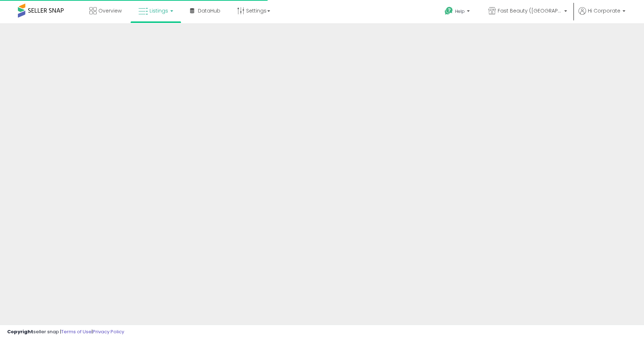 The height and width of the screenshot is (339, 644). What do you see at coordinates (604, 10) in the screenshot?
I see `span: Hi Corporate` at bounding box center [604, 10].